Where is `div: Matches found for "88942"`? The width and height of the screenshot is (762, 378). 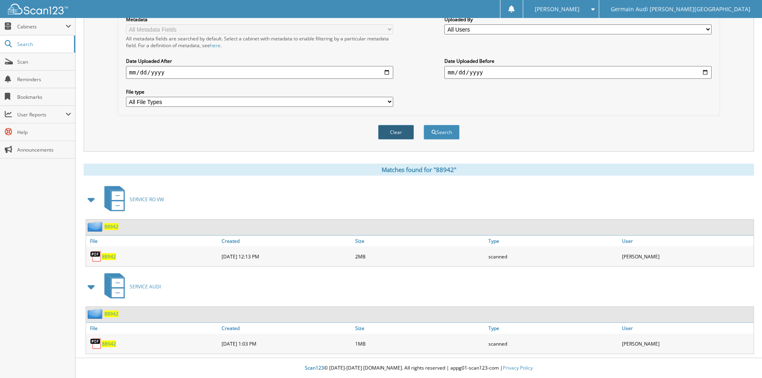
div: Matches found for "88942" is located at coordinates (419, 170).